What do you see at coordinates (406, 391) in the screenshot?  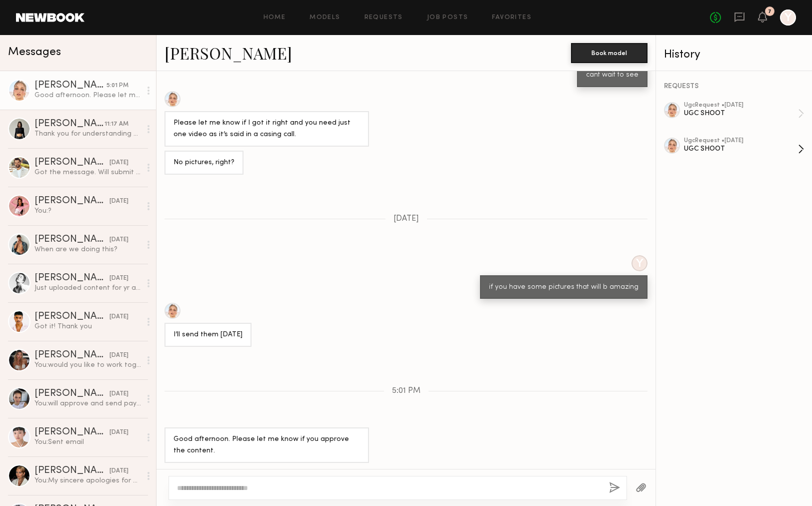 I see `span: 5:01 PM` at bounding box center [406, 391].